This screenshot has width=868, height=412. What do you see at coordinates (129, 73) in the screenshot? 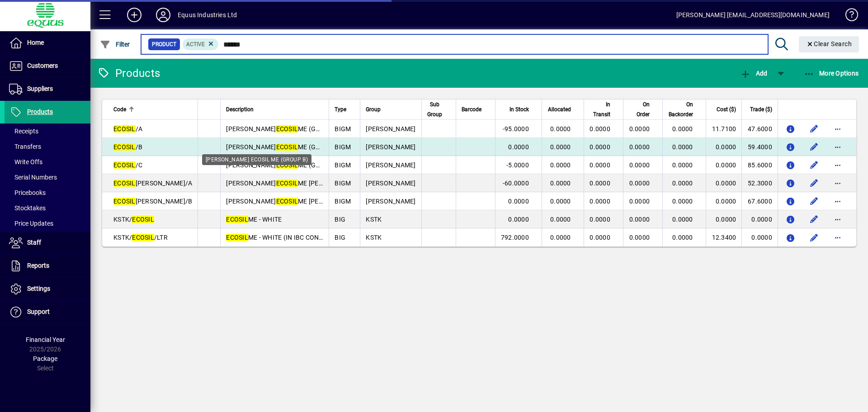
I see `div: Products` at bounding box center [129, 73].